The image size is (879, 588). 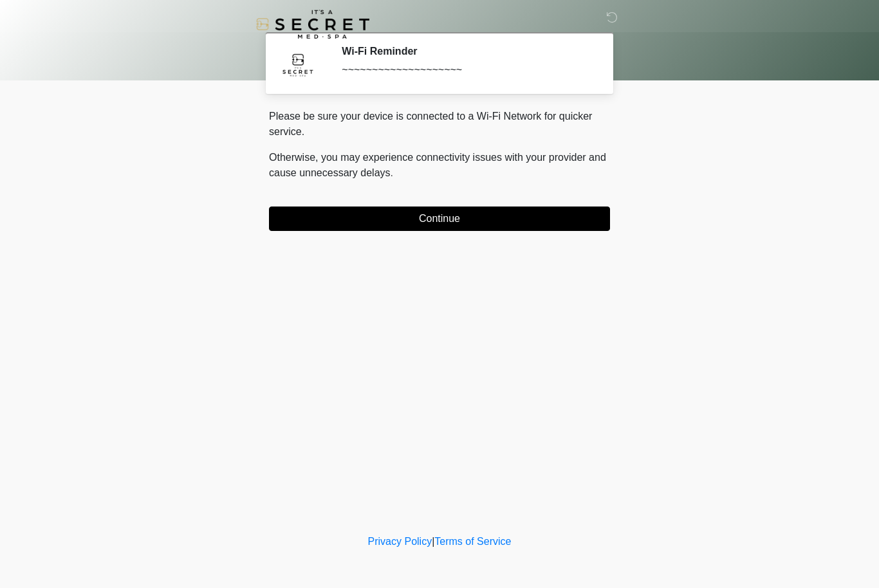 I want to click on img: Agent Avatar, so click(x=298, y=64).